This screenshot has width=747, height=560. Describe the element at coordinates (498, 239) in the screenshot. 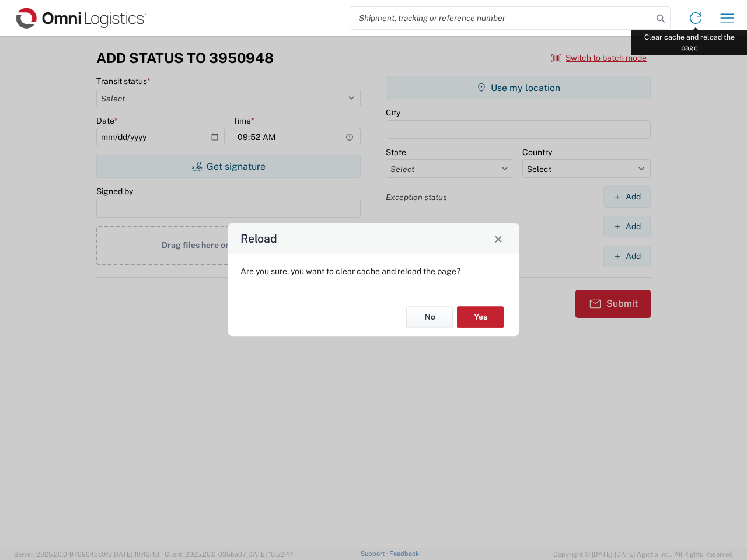

I see `button: Close` at that location.